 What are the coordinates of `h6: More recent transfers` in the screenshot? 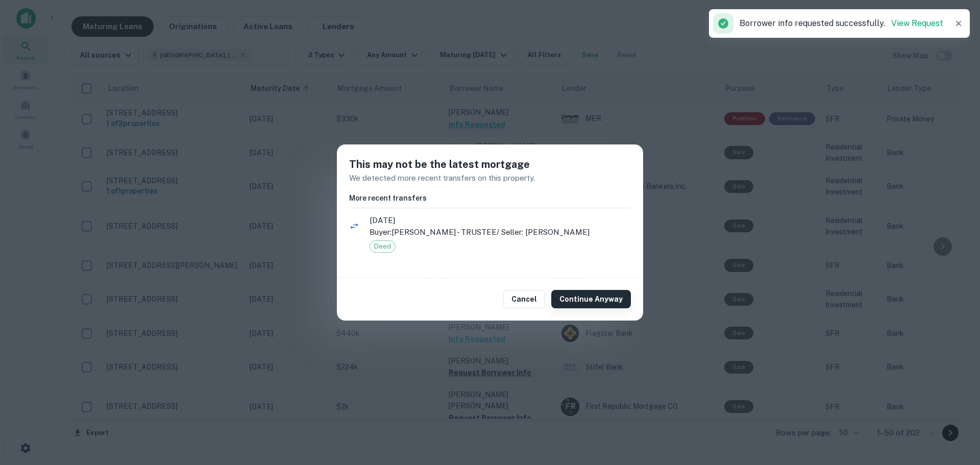 It's located at (490, 198).